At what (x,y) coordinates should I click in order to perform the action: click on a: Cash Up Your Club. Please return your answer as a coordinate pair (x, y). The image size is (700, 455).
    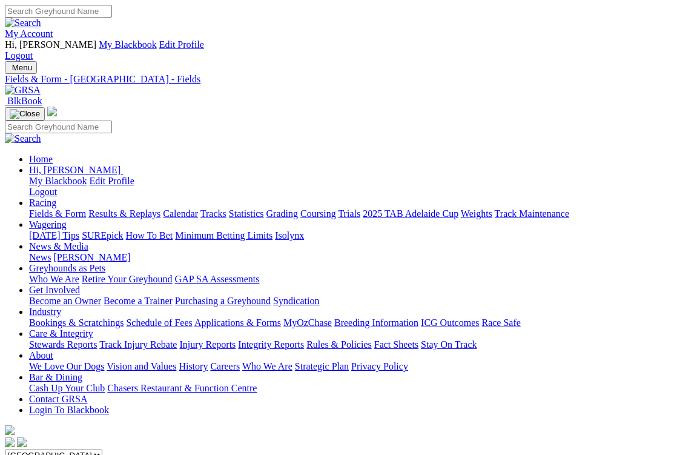
    Looking at the image, I should click on (67, 387).